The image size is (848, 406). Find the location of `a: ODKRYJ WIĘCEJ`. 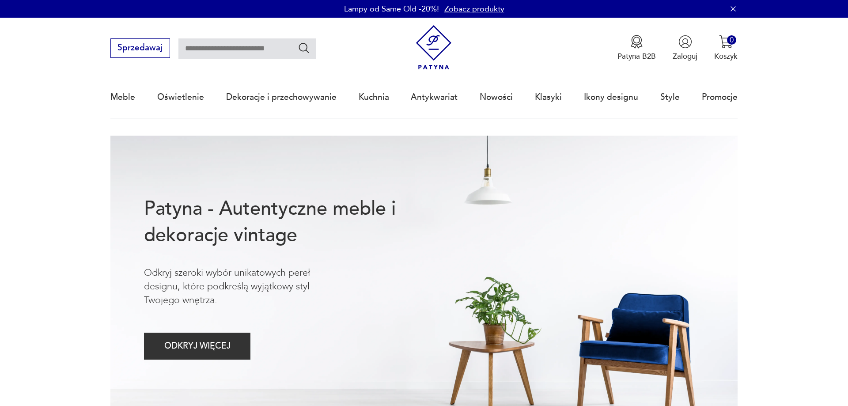

a: ODKRYJ WIĘCEJ is located at coordinates (197, 347).